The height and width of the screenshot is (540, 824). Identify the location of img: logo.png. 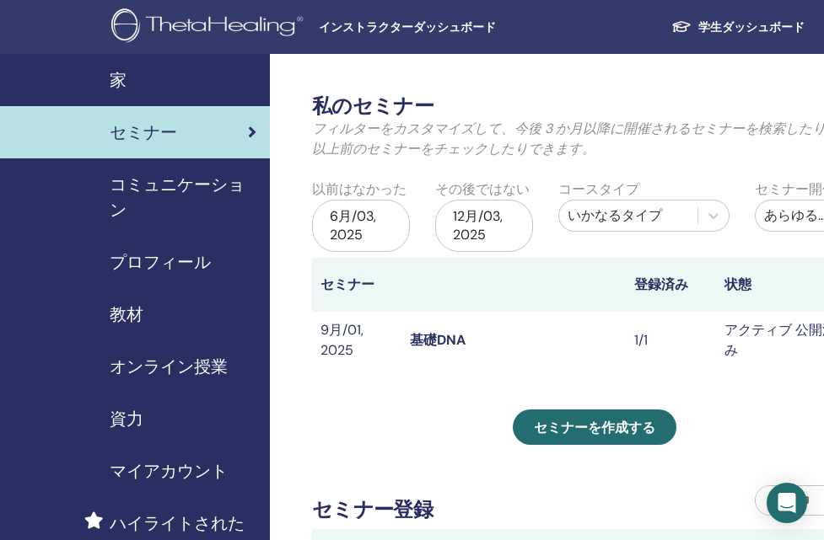
(210, 27).